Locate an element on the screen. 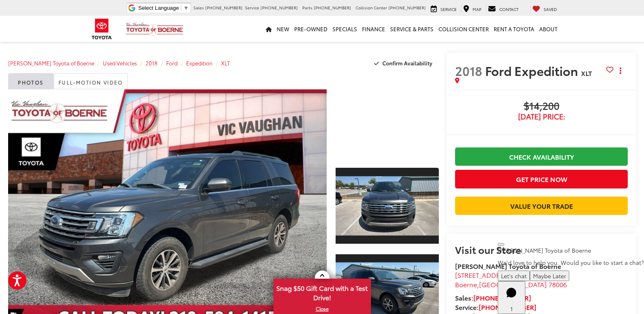  a: About is located at coordinates (548, 29).